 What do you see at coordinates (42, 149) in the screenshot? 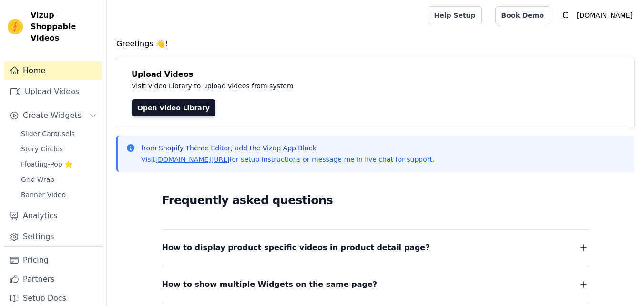
I see `span: Story Circles` at bounding box center [42, 149].